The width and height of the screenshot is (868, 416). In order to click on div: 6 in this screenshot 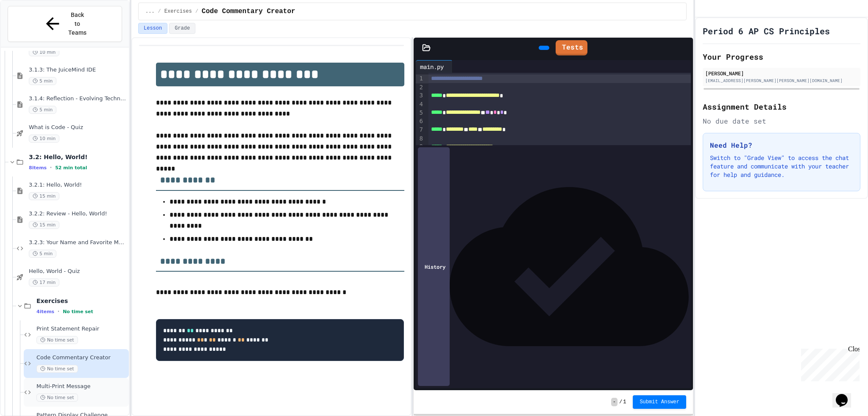, I will do `click(420, 122)`.